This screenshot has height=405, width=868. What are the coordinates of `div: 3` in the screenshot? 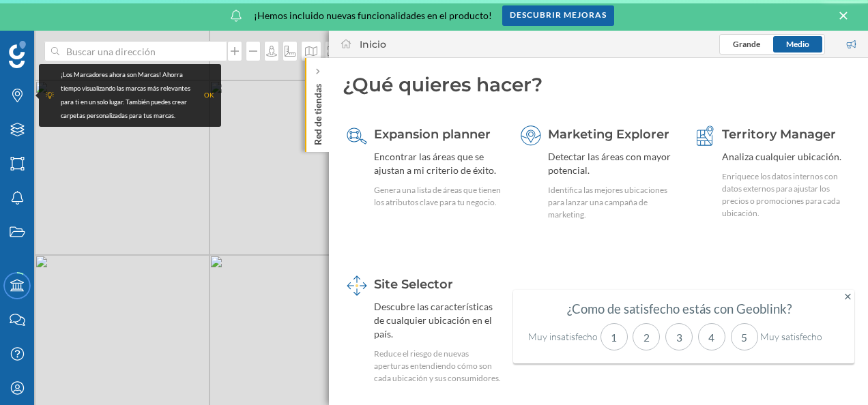 It's located at (679, 337).